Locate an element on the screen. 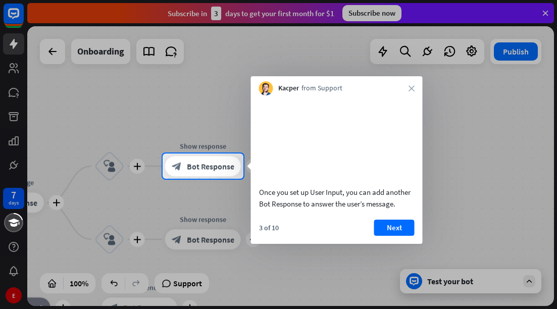 The image size is (557, 309). div: Once you set up User Input, you can add another Bot Response to answer the user’s message. is located at coordinates (337, 198).